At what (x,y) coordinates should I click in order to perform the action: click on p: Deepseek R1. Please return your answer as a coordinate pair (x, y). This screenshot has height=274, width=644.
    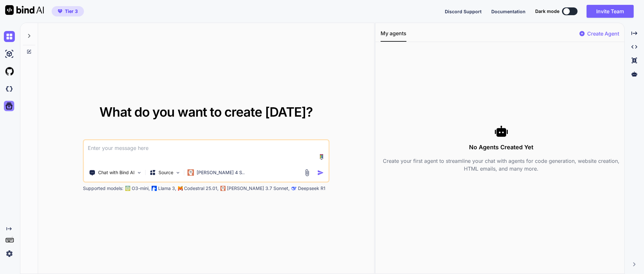
    Looking at the image, I should click on (311, 188).